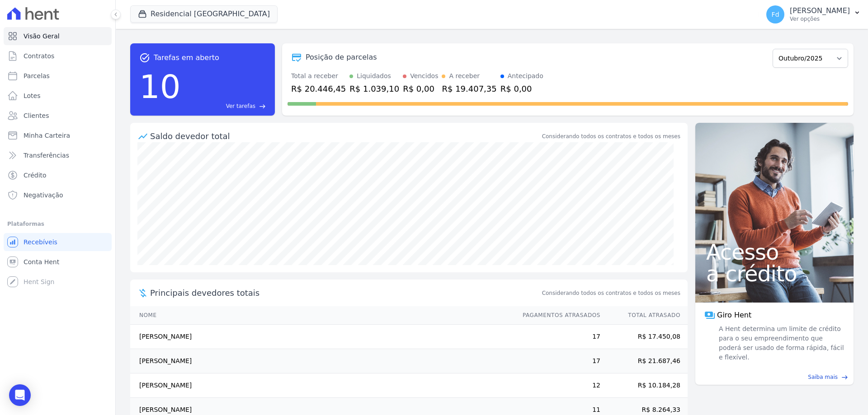  Describe the element at coordinates (774, 252) in the screenshot. I see `span: Acesso` at that location.